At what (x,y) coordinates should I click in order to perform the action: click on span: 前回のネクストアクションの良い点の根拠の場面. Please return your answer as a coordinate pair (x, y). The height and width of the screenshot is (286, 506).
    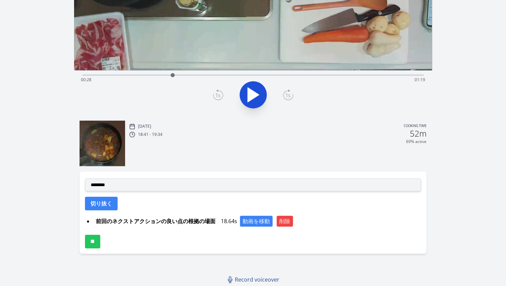
    Looking at the image, I should click on (156, 221).